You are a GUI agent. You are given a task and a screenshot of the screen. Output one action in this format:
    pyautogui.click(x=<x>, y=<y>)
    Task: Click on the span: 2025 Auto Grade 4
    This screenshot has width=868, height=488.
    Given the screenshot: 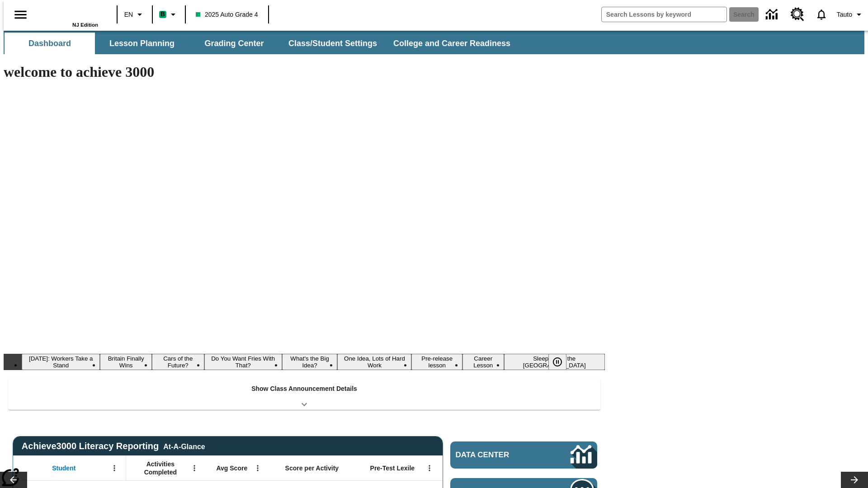 What is the action you would take?
    pyautogui.click(x=227, y=14)
    